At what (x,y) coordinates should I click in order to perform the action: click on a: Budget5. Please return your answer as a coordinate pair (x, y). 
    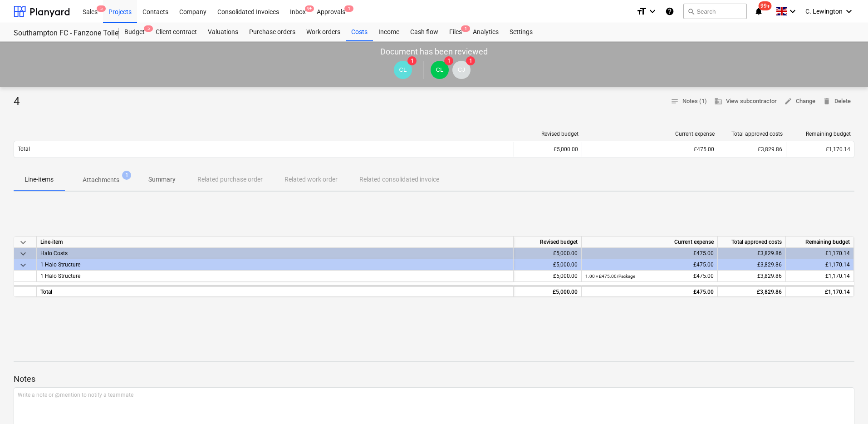
    Looking at the image, I should click on (134, 32).